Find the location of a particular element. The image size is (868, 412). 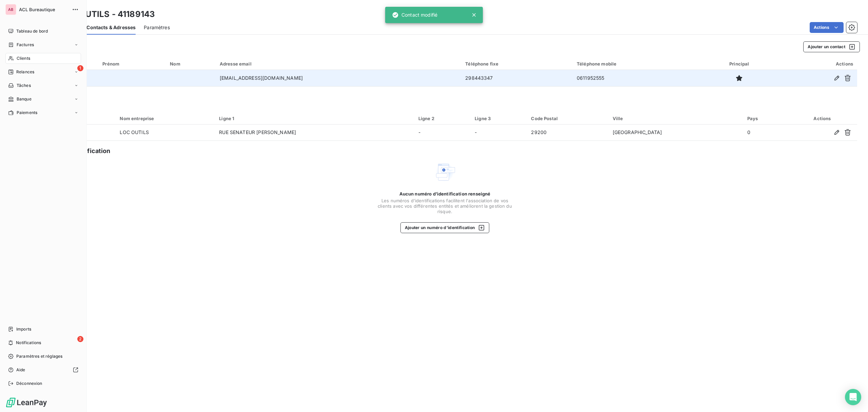

span: Tâches is located at coordinates (23, 85).